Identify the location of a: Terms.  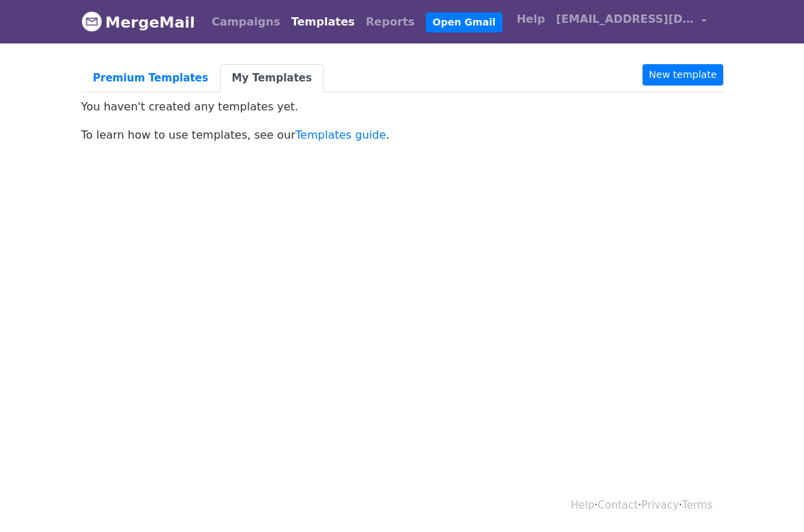
(697, 505).